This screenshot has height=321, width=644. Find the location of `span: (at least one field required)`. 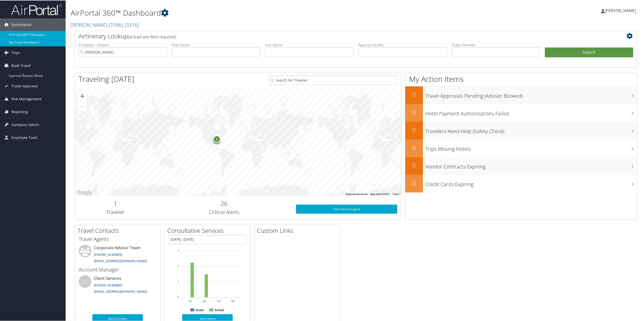

span: (at least one field required) is located at coordinates (152, 36).